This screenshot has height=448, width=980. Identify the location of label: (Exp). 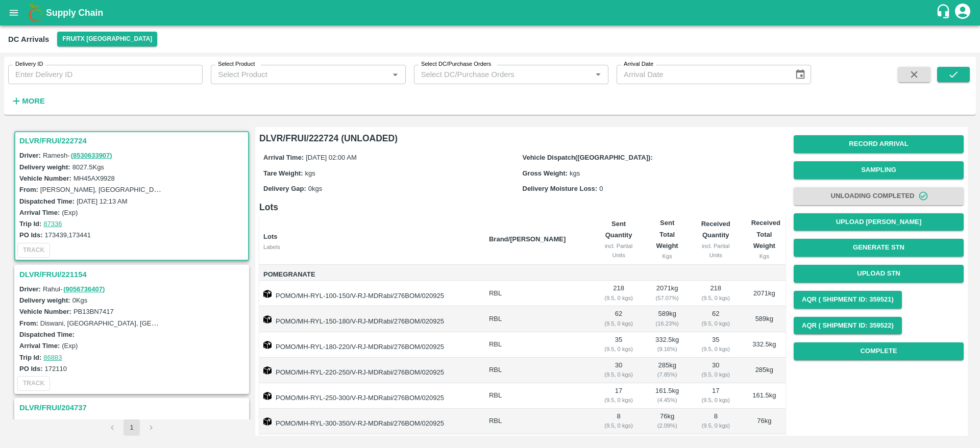
(69, 212).